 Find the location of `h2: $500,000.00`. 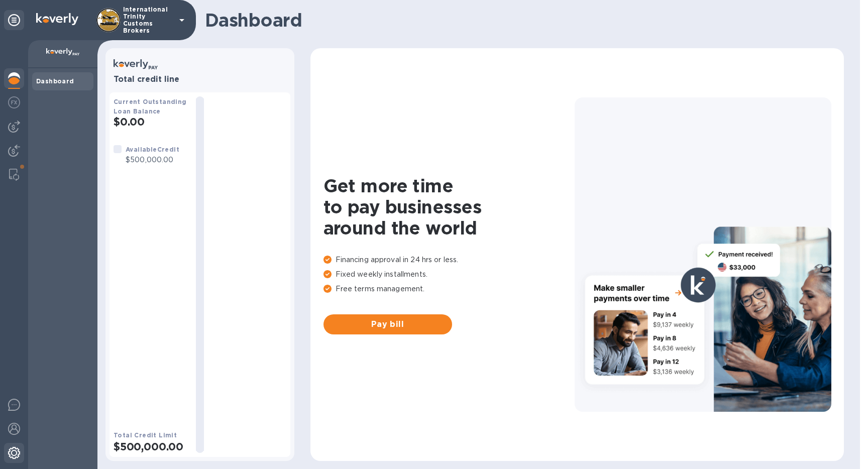

h2: $500,000.00 is located at coordinates (151, 447).